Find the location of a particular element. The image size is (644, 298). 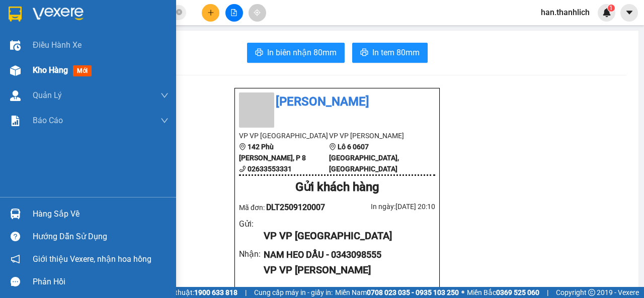

span: message is located at coordinates (15, 282).